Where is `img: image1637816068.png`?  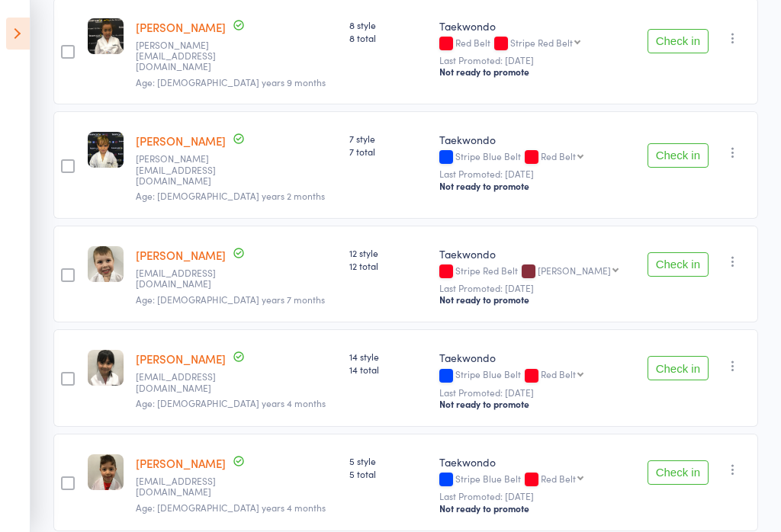 img: image1637816068.png is located at coordinates (105, 149).